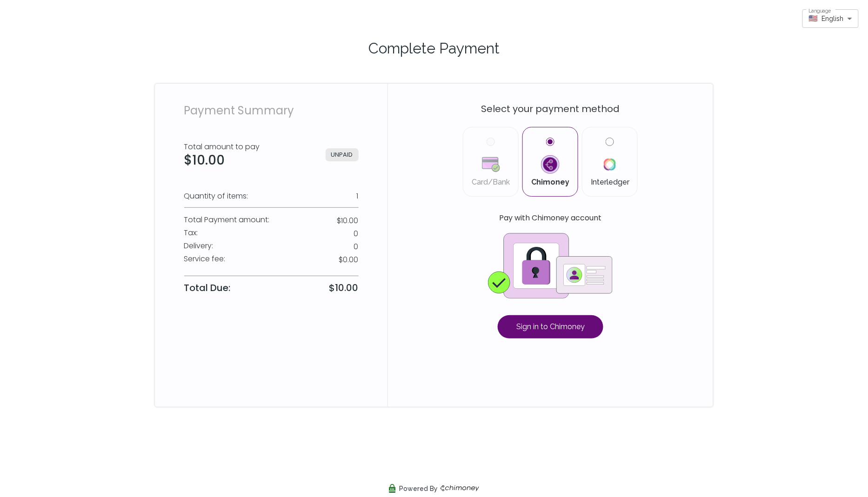 This screenshot has height=497, width=868. What do you see at coordinates (610, 142) in the screenshot?
I see `input: InterledgerInterledger` at bounding box center [610, 142].